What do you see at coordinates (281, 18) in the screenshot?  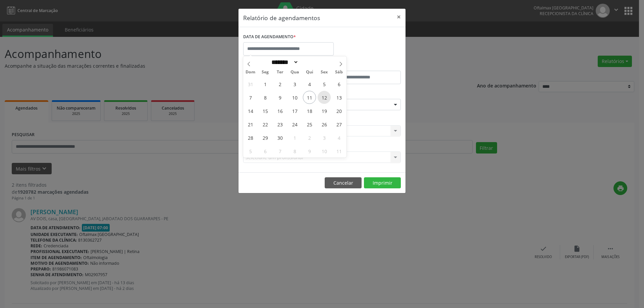 I see `h5: Relatório de agendamentos` at bounding box center [281, 18].